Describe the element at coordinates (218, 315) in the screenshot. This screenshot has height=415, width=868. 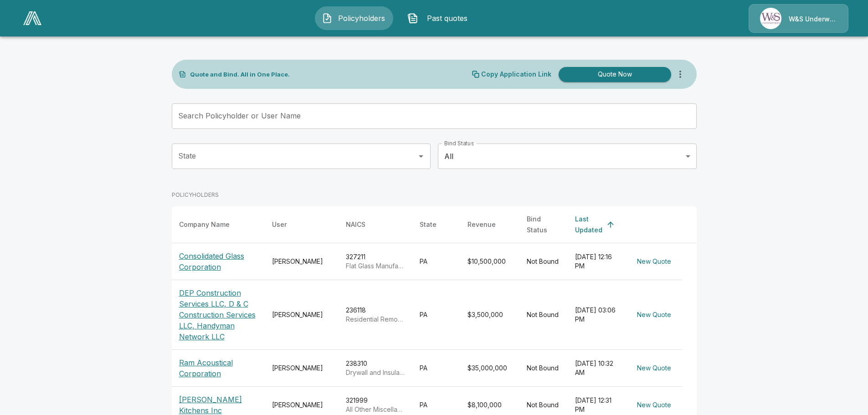
I see `p: DEP Construction Services LLC, D & C Construction Services LLC, Handyman Network LLC` at that location.